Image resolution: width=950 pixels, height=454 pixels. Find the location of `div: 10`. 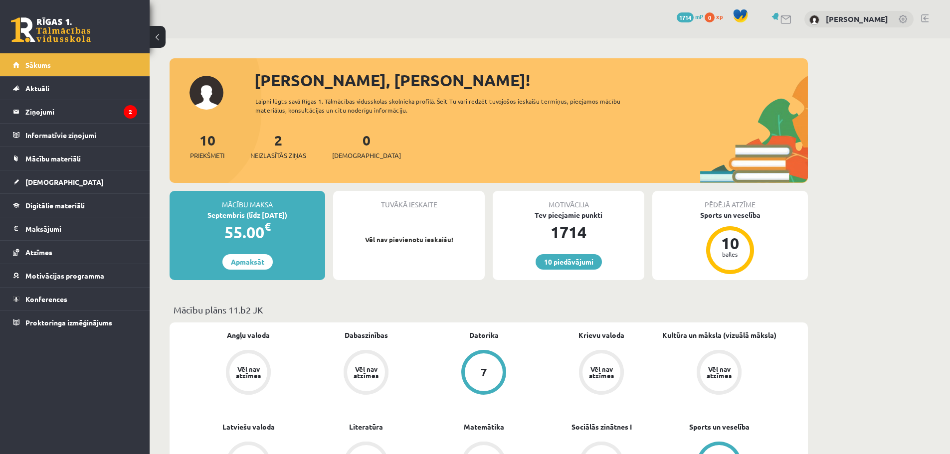

div: 10 is located at coordinates (730, 243).